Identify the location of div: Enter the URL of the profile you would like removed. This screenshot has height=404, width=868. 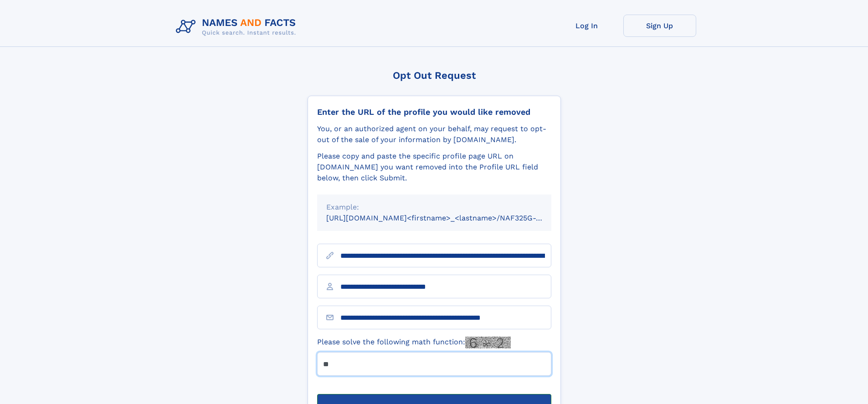
(434, 112).